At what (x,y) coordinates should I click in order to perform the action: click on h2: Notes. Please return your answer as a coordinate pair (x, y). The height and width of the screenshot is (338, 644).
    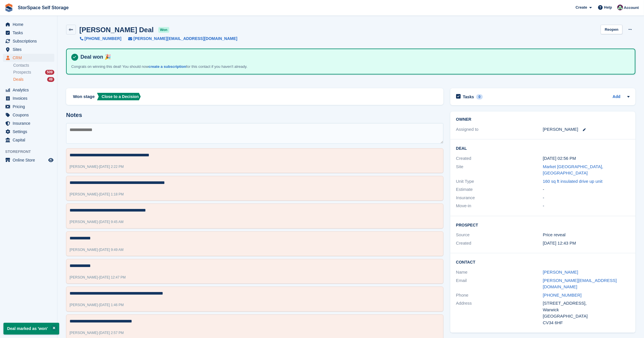
    Looking at the image, I should click on (255, 115).